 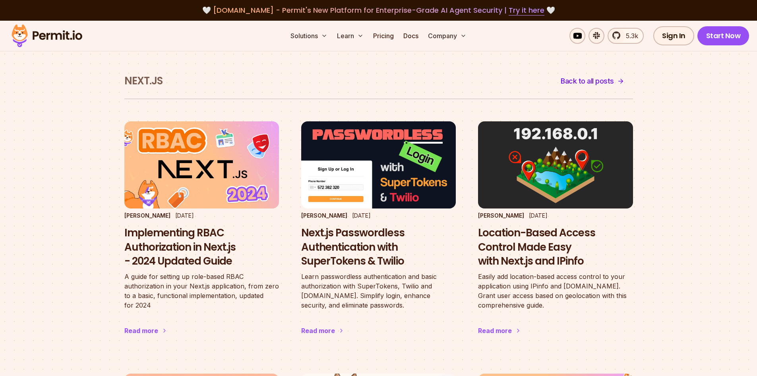 I want to click on h1: Next.JS, so click(x=144, y=81).